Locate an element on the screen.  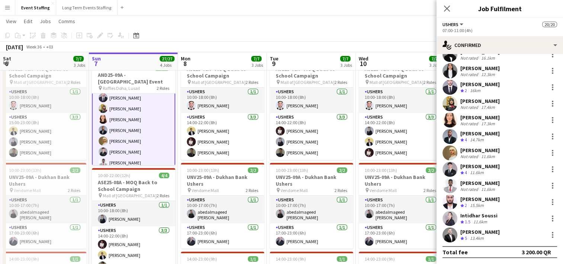
span: 6 is located at coordinates (6, 63).